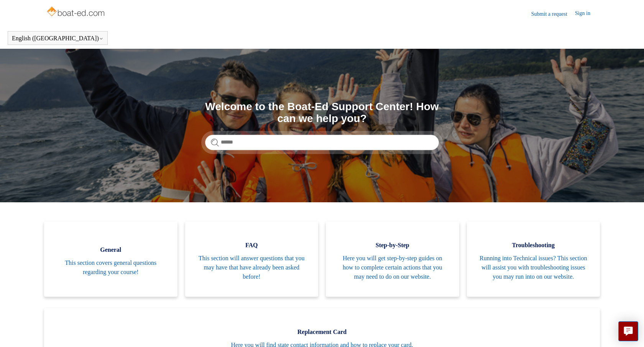  I want to click on span: Running into Technical issues? This section will assist you with troubleshooting issues you may r..., so click(533, 267).